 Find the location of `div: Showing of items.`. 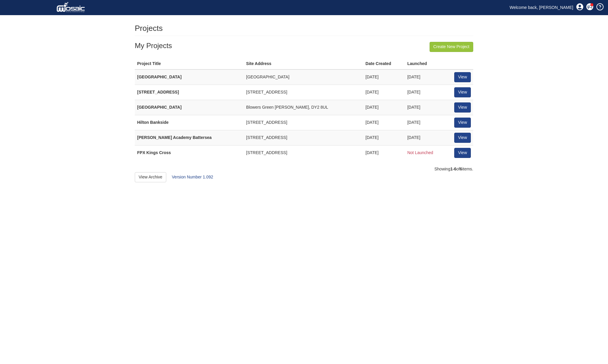

div: Showing of items. is located at coordinates (304, 169).